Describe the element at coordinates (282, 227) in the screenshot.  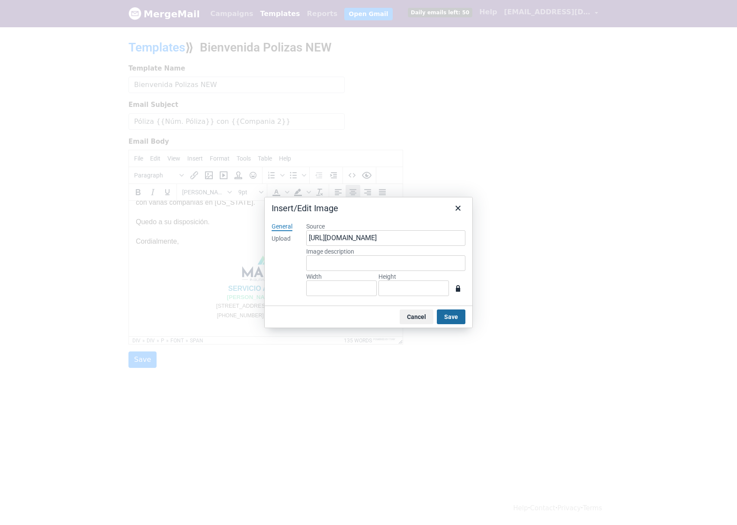
I see `div: General` at that location.